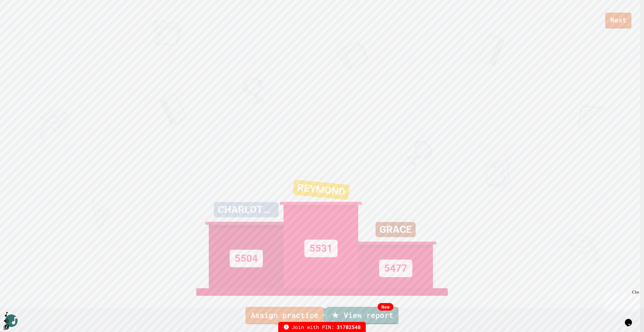 The width and height of the screenshot is (644, 332). What do you see at coordinates (321, 249) in the screenshot?
I see `div: 5531` at bounding box center [321, 249].